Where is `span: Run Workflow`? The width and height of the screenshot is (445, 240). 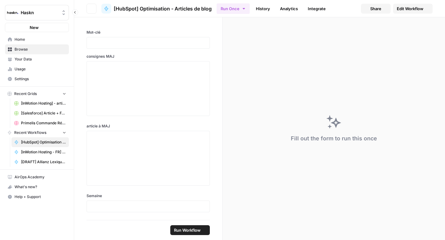 span: Run Workflow is located at coordinates (187, 230).